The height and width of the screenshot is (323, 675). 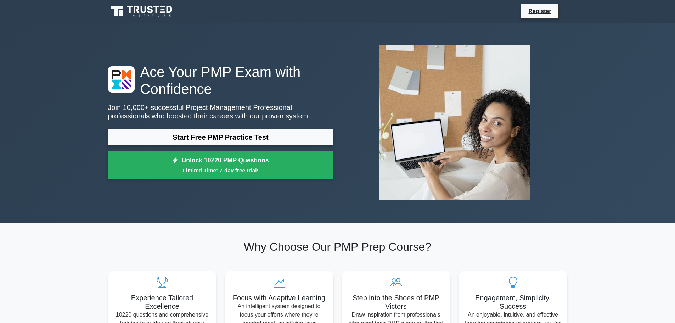 I want to click on a: Register, so click(x=539, y=11).